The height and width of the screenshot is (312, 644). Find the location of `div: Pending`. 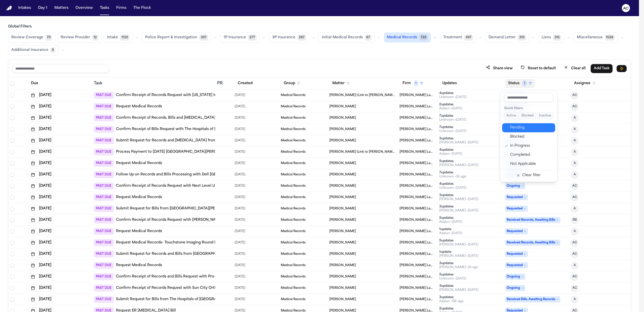

div: Pending is located at coordinates (531, 128).